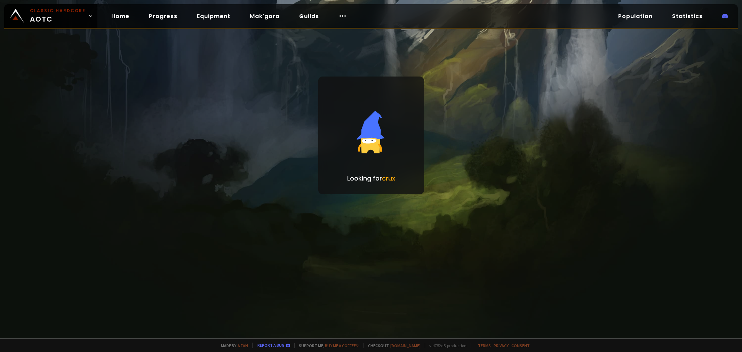 The image size is (742, 352). Describe the element at coordinates (484, 345) in the screenshot. I see `a: Terms` at that location.